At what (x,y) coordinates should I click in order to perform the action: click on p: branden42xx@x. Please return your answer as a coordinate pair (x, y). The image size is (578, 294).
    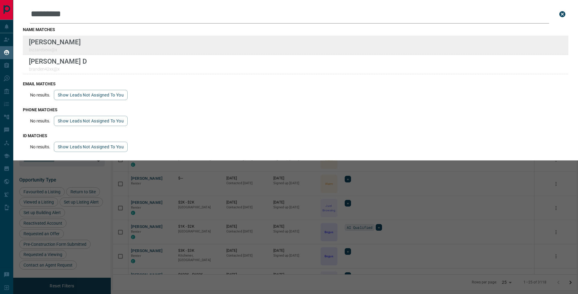
    Looking at the image, I should click on (58, 69).